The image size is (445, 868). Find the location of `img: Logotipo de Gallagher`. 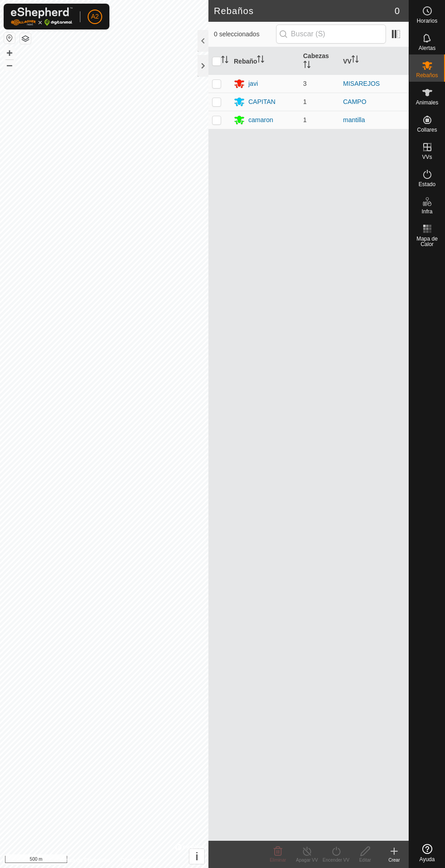

img: Logotipo de Gallagher is located at coordinates (41, 17).